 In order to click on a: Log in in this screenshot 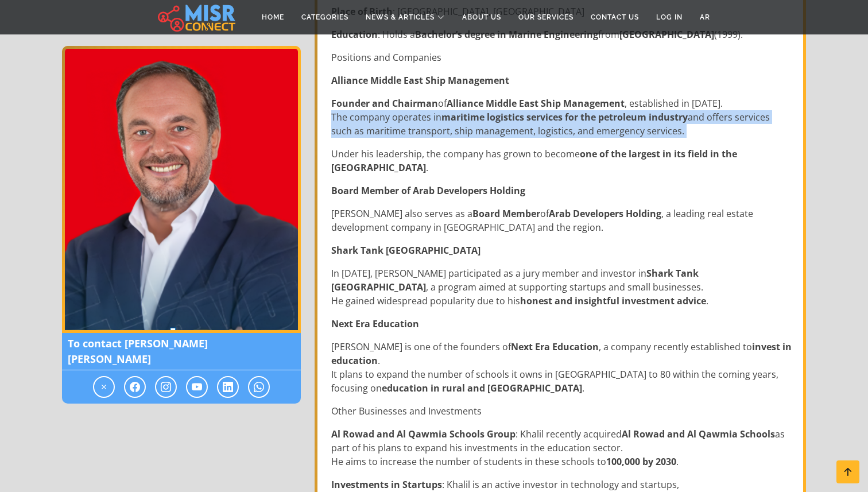, I will do `click(669, 17)`.